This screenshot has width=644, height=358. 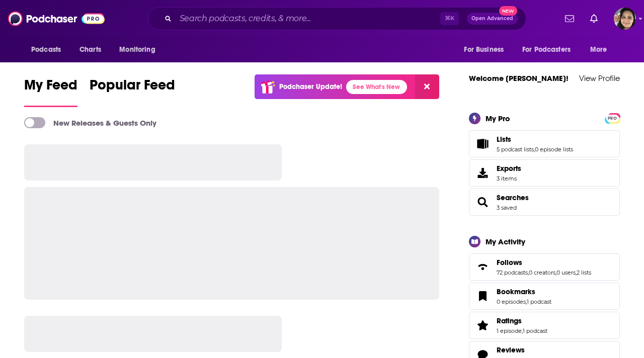 What do you see at coordinates (506, 241) in the screenshot?
I see `div: My Activity` at bounding box center [506, 241].